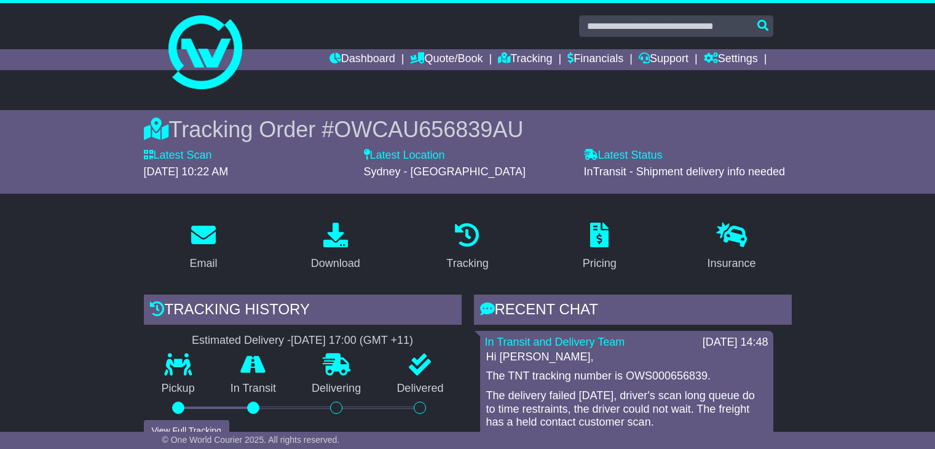 The width and height of the screenshot is (935, 449). Describe the element at coordinates (404, 156) in the screenshot. I see `label: Latest Location` at that location.